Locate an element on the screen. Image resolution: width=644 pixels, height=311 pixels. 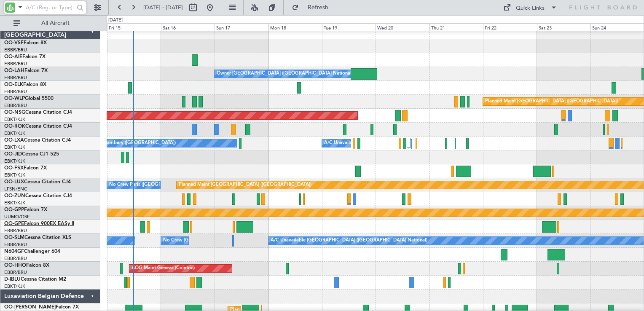
a: OO-JIDCessna CJ1 525 is located at coordinates (31, 154).